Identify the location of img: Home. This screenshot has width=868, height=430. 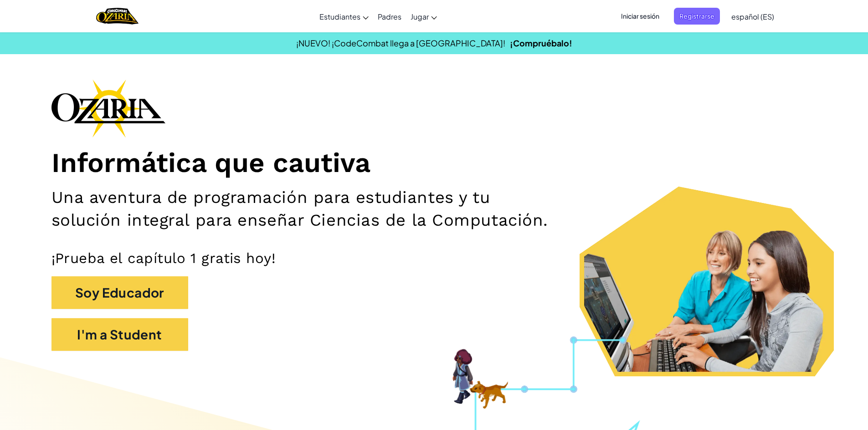
(117, 16).